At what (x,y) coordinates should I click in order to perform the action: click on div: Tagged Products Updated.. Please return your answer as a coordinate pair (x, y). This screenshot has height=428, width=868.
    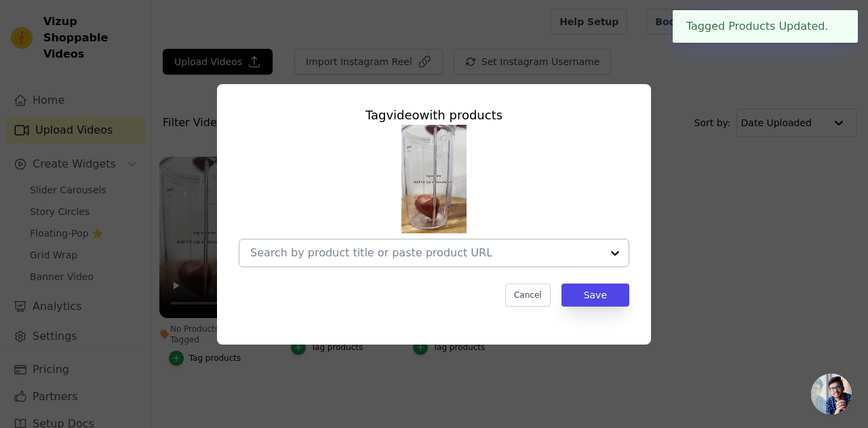
    Looking at the image, I should click on (765, 26).